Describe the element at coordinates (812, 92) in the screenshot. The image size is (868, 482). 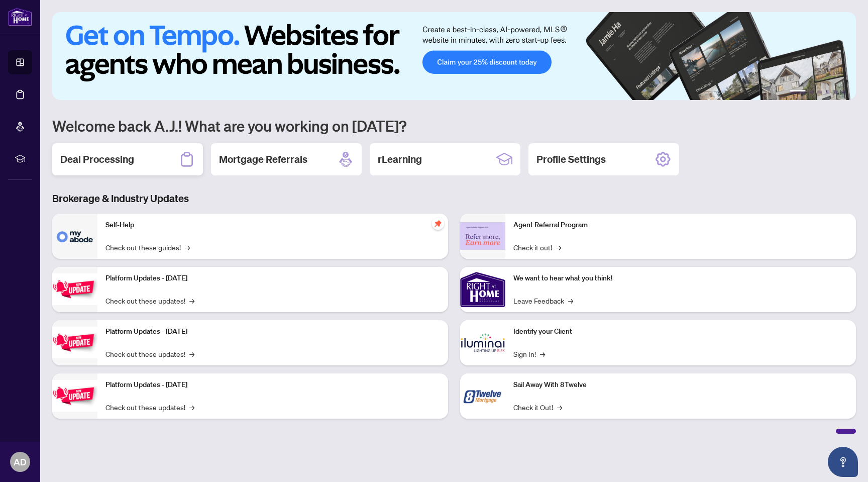
I see `button: 2` at that location.